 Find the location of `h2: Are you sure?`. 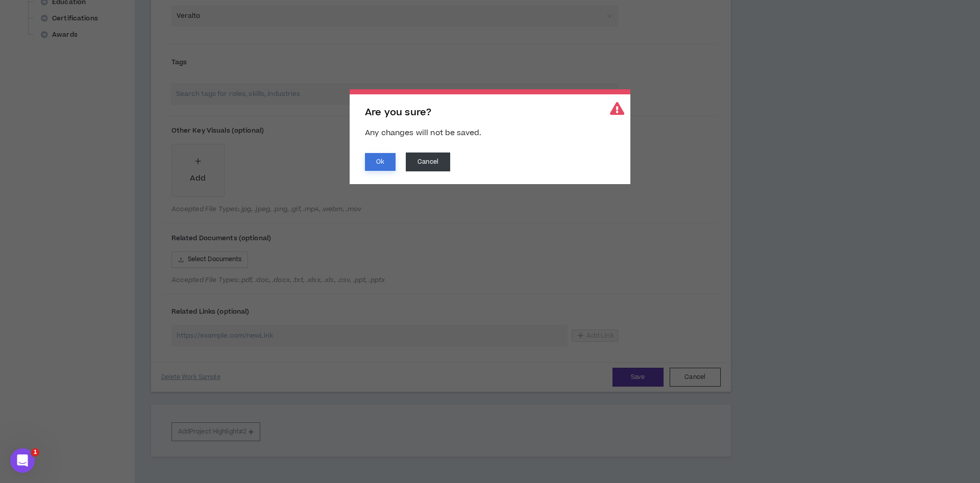

h2: Are you sure? is located at coordinates (490, 113).